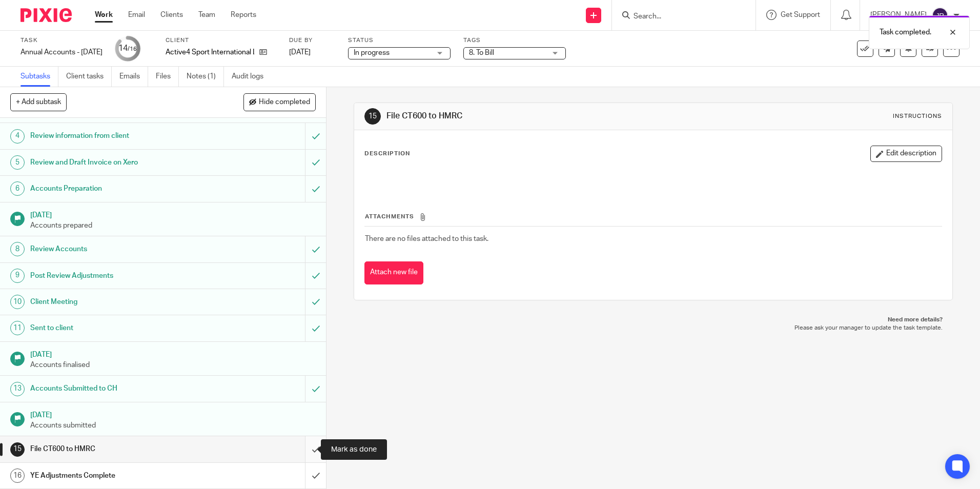 This screenshot has height=489, width=980. I want to click on button: + Add subtask, so click(38, 102).